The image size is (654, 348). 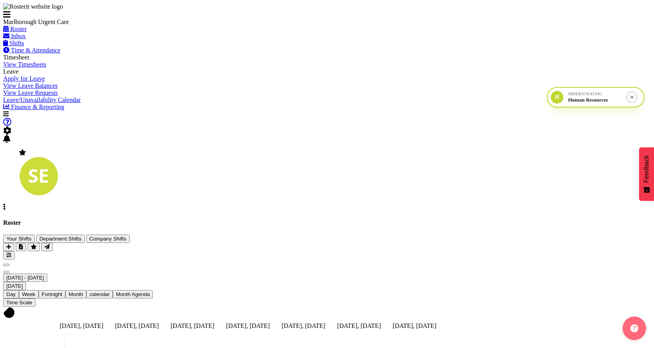 What do you see at coordinates (19, 239) in the screenshot?
I see `span: Your Shifts` at bounding box center [19, 239].